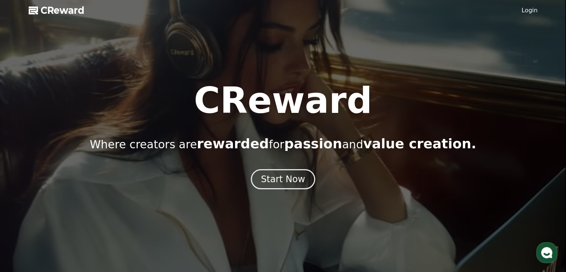 The height and width of the screenshot is (272, 566). What do you see at coordinates (313, 143) in the screenshot?
I see `span: passion` at bounding box center [313, 143].